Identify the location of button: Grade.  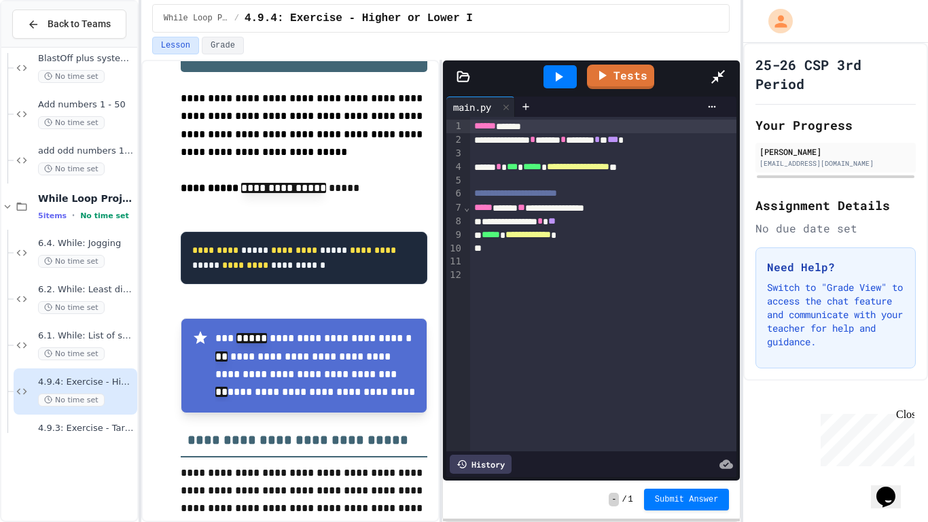
(223, 46).